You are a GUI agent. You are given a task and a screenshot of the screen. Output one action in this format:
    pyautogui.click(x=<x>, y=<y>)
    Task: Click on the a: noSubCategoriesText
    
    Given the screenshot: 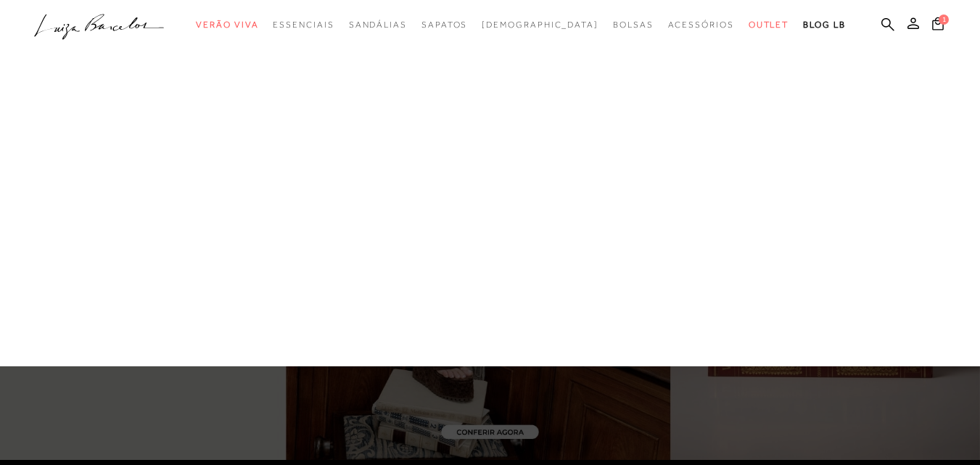 What is the action you would take?
    pyautogui.click(x=539, y=24)
    